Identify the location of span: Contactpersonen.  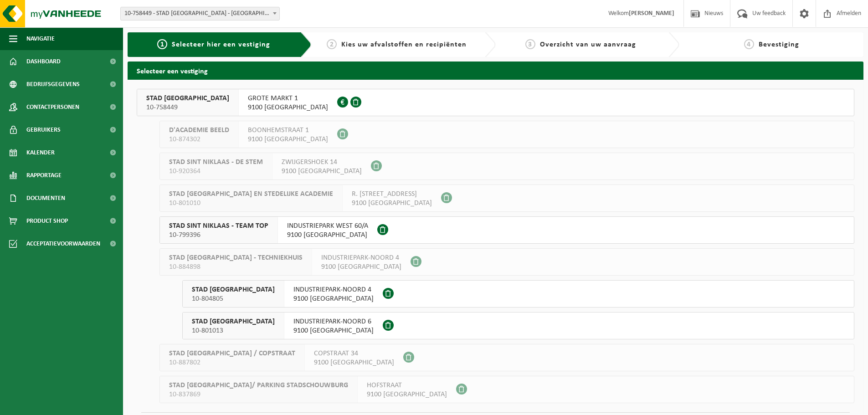
(53, 107).